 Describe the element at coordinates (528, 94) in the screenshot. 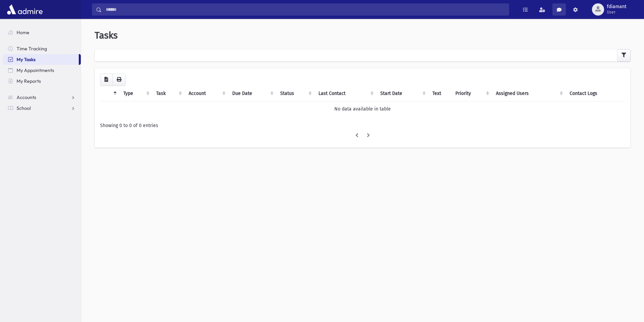

I see `th: Assigned Users: activate to sort column ascending` at that location.